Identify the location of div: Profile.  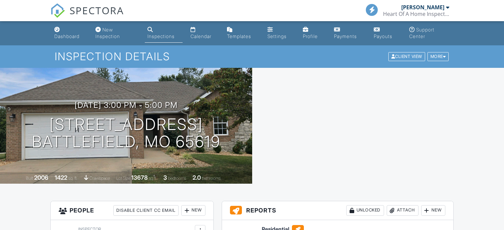
(310, 36).